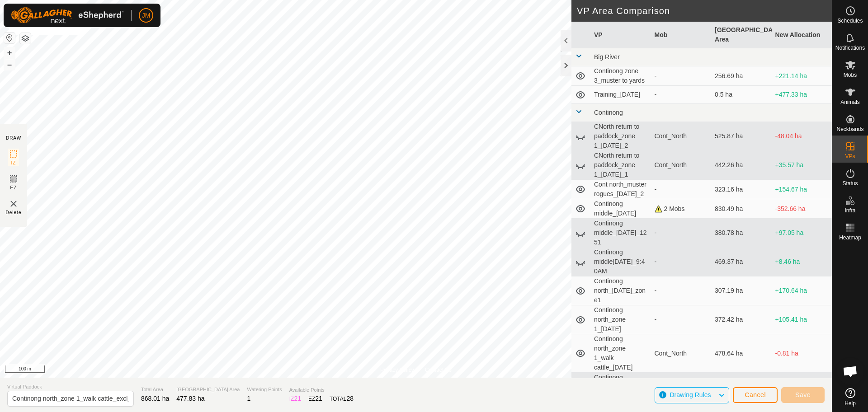  Describe the element at coordinates (13, 188) in the screenshot. I see `span: EZ` at that location.